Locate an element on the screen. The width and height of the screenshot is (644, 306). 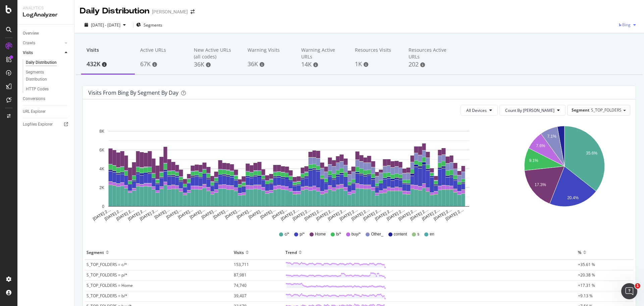
span: Count By Day is located at coordinates (530, 110).